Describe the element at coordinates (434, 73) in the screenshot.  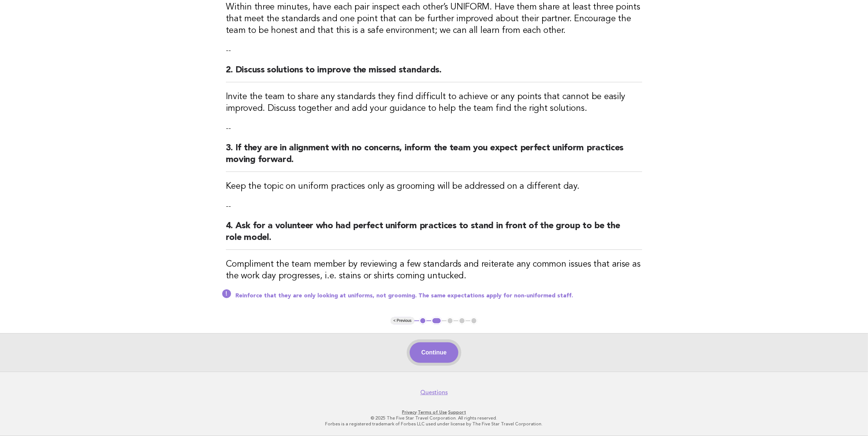
I see `h2: 2. Discuss solutions to improve the missed standards.` at that location.